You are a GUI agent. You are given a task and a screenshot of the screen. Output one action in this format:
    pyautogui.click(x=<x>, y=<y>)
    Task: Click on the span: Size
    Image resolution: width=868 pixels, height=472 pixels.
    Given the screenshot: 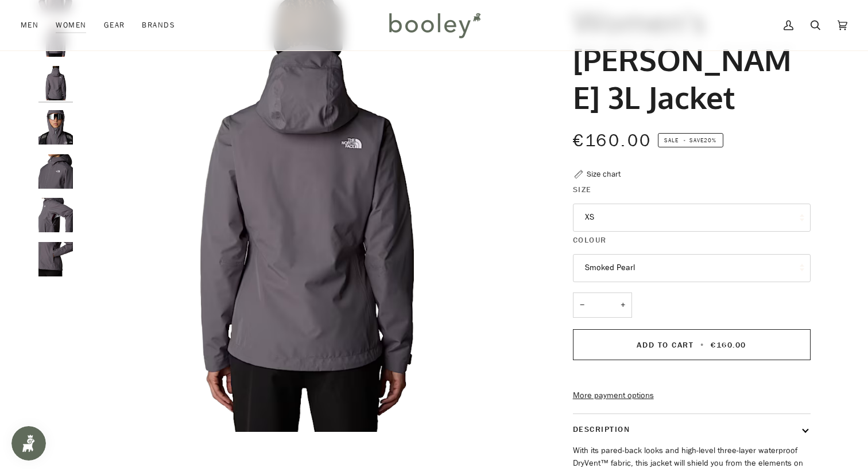 What is the action you would take?
    pyautogui.click(x=582, y=190)
    